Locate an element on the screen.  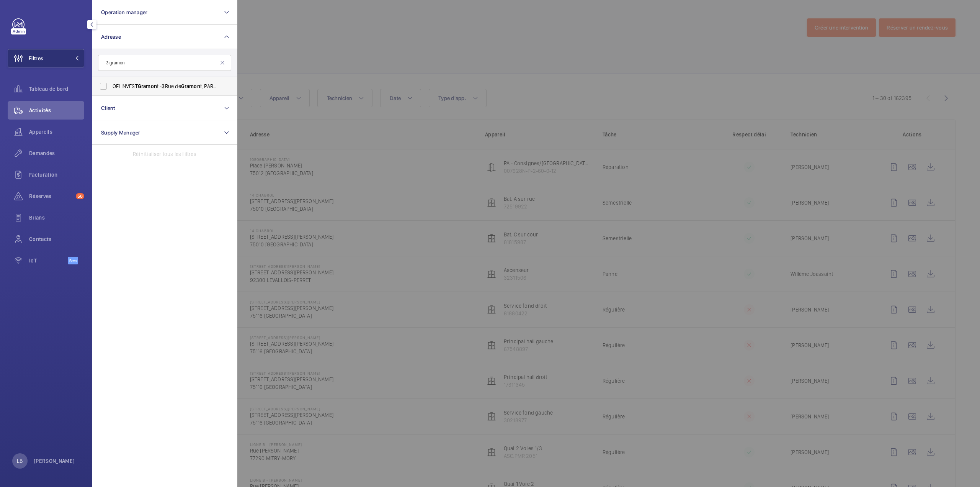
span: Facturation is located at coordinates (57, 175).